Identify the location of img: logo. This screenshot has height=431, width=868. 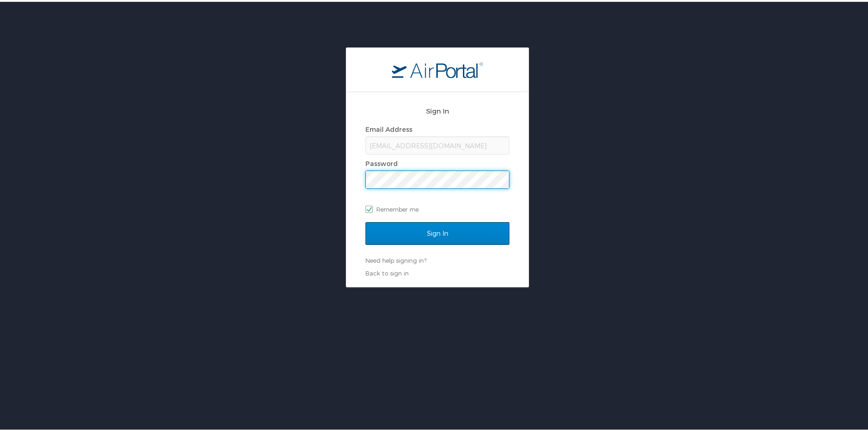
(437, 68).